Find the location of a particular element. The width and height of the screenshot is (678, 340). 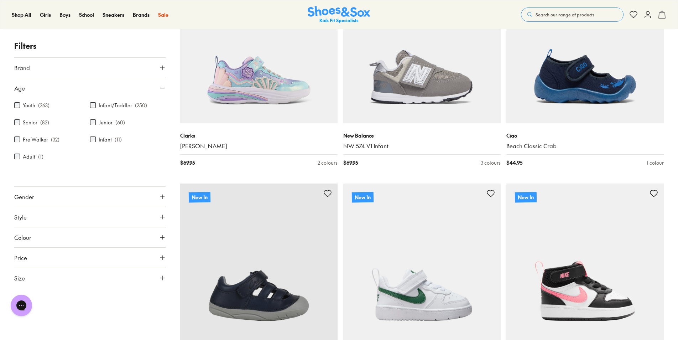

a: Boys is located at coordinates (65, 15).